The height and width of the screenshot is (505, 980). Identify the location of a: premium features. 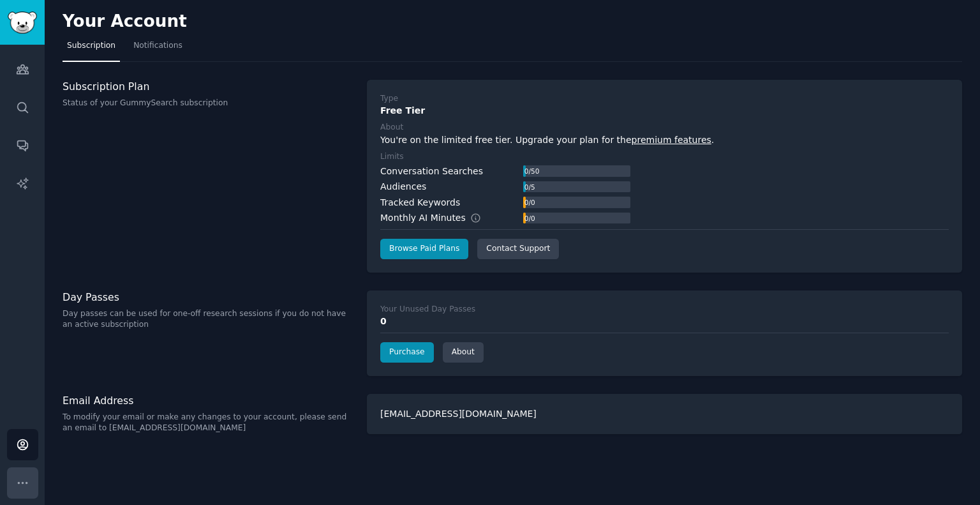
(671, 140).